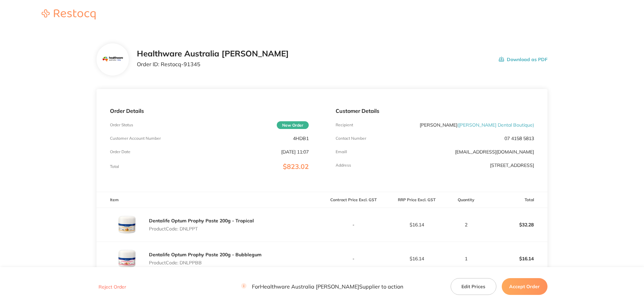 This screenshot has width=644, height=306. What do you see at coordinates (209, 111) in the screenshot?
I see `p: Order Details` at bounding box center [209, 111].